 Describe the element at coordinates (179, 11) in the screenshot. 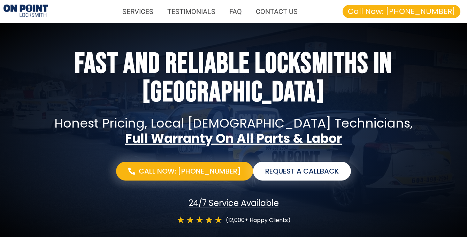

I see `nav: Menu` at that location.